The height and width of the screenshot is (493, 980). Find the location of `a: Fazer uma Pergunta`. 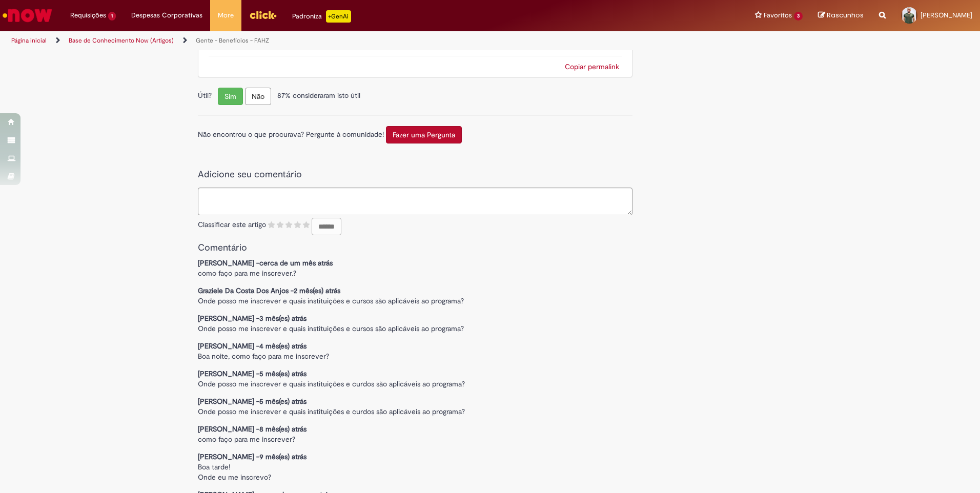

a: Fazer uma Pergunta is located at coordinates (424, 134).